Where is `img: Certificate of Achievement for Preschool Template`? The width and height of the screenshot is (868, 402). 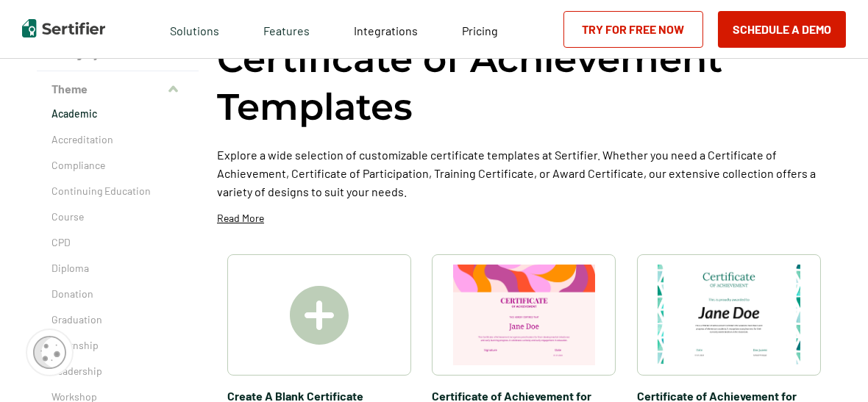 img: Certificate of Achievement for Preschool Template is located at coordinates (524, 315).